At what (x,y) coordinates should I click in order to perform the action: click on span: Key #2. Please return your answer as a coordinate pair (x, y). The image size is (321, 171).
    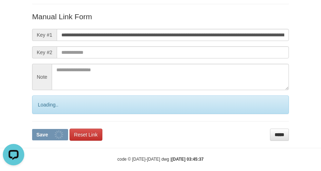
    Looking at the image, I should click on (44, 53).